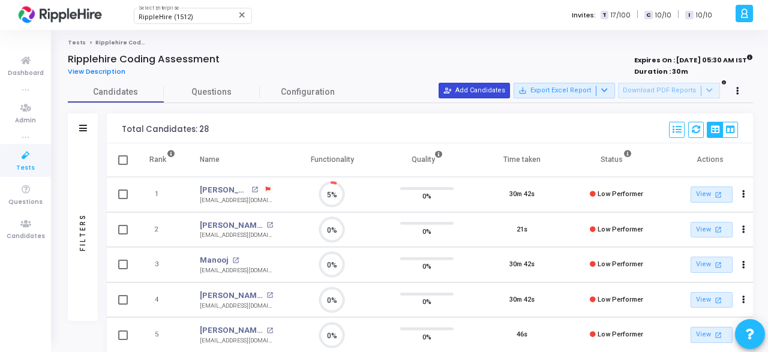  What do you see at coordinates (162, 195) in the screenshot?
I see `td: 1` at bounding box center [162, 195].